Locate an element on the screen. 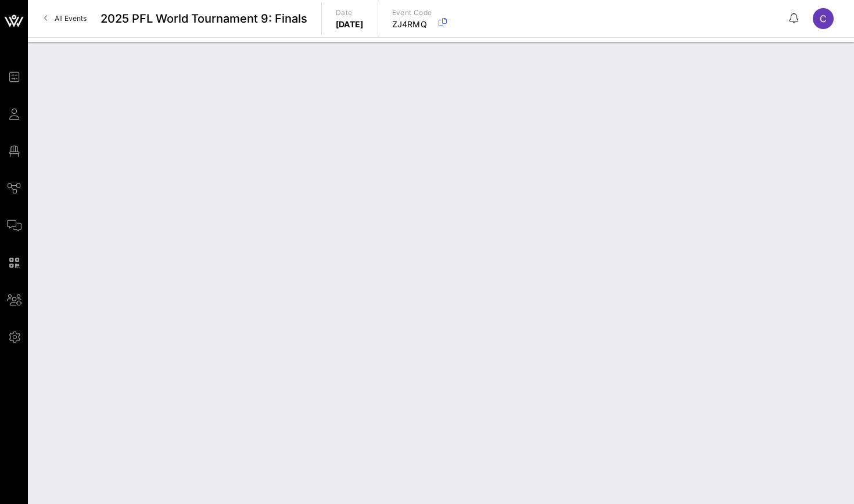 The width and height of the screenshot is (854, 504). span: 2025 PFL World Tournament 9: Finals is located at coordinates (204, 19).